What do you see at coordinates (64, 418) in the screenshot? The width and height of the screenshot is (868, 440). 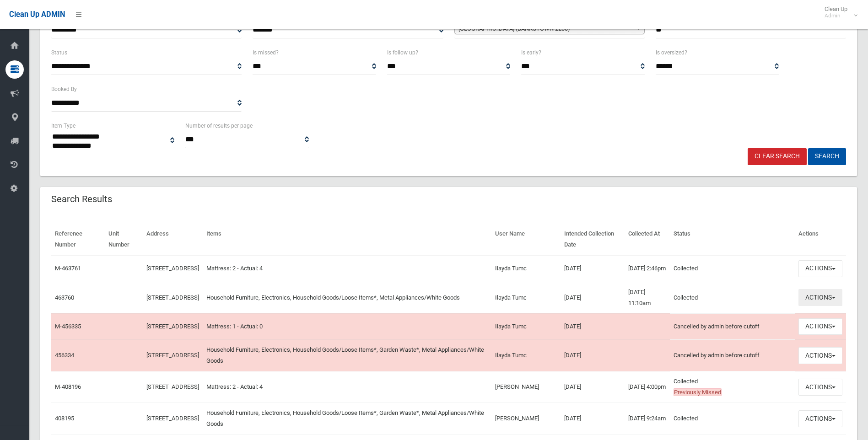 I see `a: 408195` at bounding box center [64, 418].